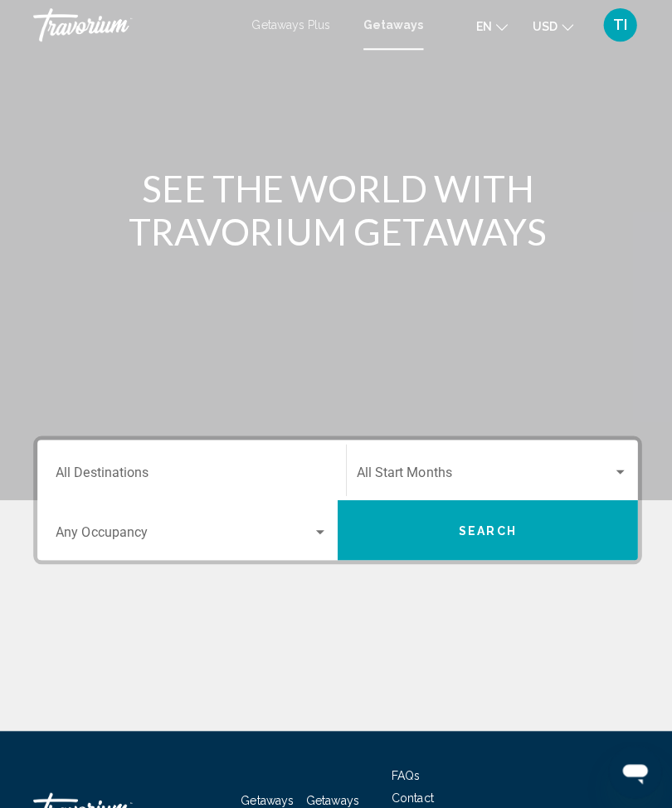  Describe the element at coordinates (336, 498) in the screenshot. I see `div: Search widget` at that location.